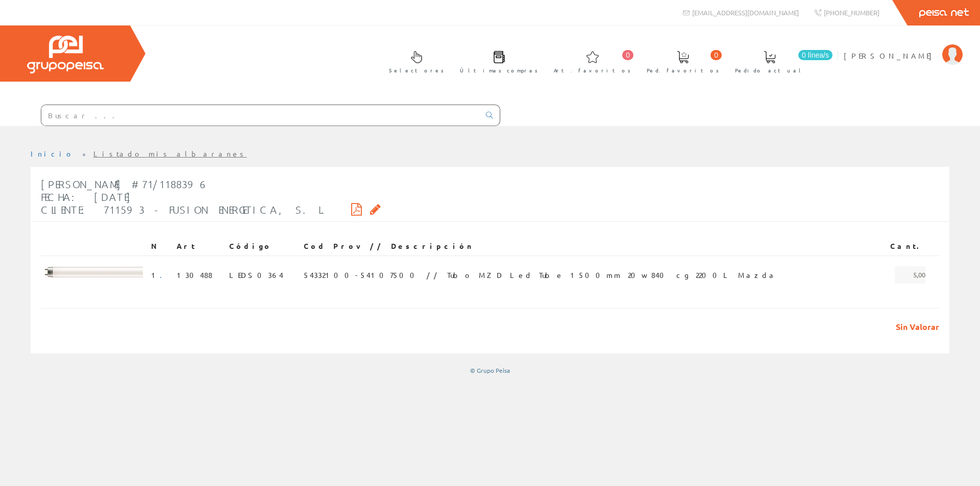 This screenshot has height=486, width=980. What do you see at coordinates (541, 275) in the screenshot?
I see `span: 54332100-54107500 // Tubo MZD Led Tube 1500mm 20w 840 cg 2200L Mazda` at bounding box center [541, 275].